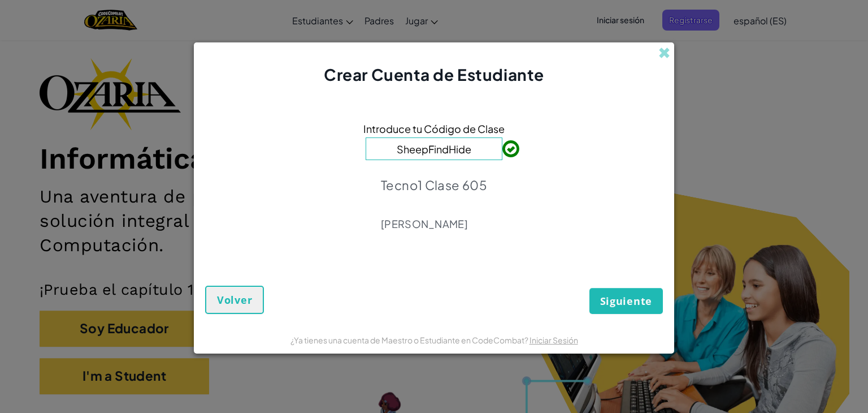 The height and width of the screenshot is (413, 868). I want to click on a: Iniciar Sesión, so click(553, 340).